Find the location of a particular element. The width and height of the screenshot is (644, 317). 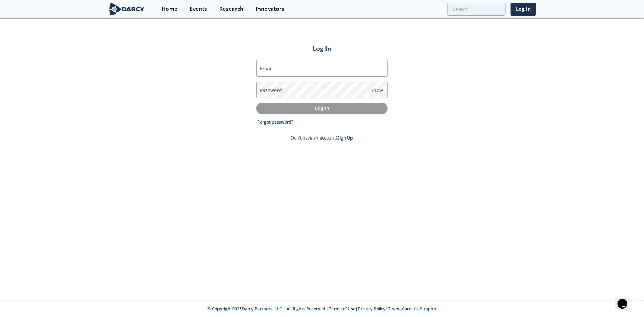

a: Careers is located at coordinates (410, 309).